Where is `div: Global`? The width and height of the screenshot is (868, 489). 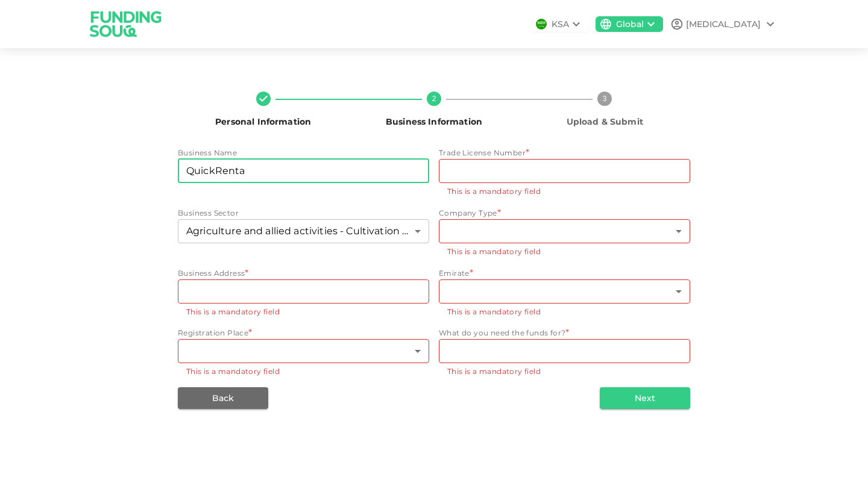
div: Global is located at coordinates (629, 24).